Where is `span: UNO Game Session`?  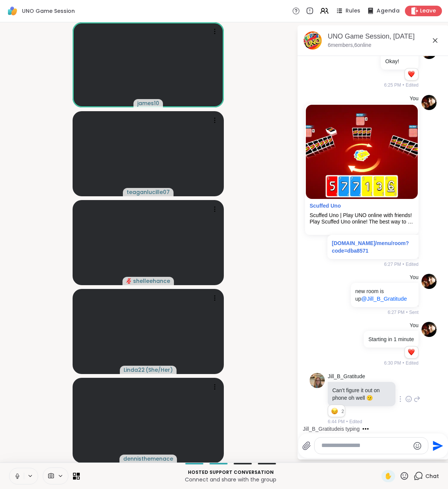
span: UNO Game Session is located at coordinates (49, 11).